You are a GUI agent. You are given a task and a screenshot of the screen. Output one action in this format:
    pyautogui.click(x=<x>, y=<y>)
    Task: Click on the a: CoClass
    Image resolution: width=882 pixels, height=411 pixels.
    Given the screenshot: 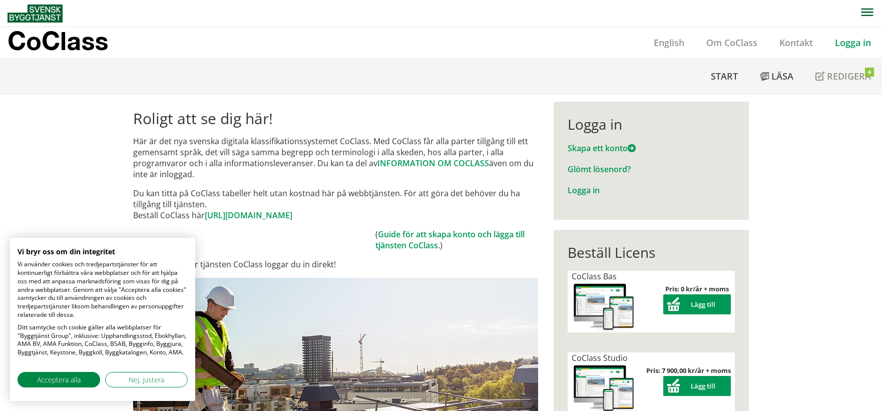 What is the action you would take?
    pyautogui.click(x=69, y=43)
    